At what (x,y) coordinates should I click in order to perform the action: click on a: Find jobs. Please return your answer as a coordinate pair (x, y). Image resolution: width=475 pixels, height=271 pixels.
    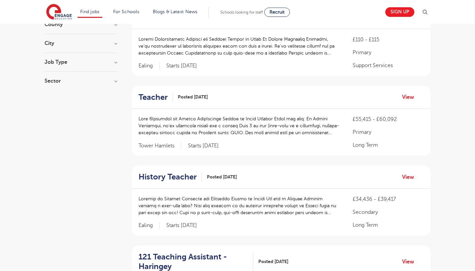
    Looking at the image, I should click on (90, 12).